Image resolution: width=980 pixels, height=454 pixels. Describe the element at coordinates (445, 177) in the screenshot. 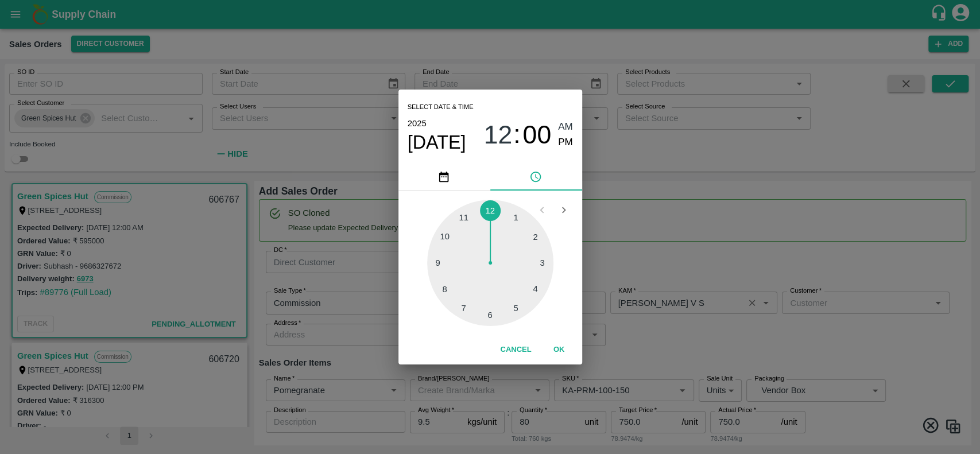

I see `button: pick date` at that location.